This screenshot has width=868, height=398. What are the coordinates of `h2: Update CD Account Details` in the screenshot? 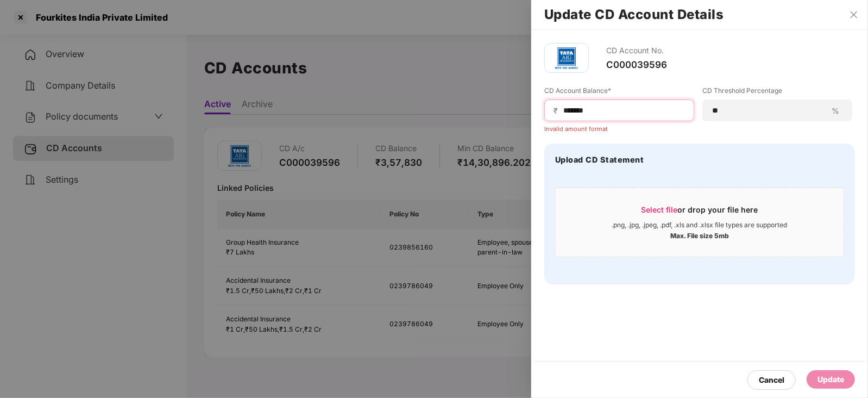 It's located at (699, 15).